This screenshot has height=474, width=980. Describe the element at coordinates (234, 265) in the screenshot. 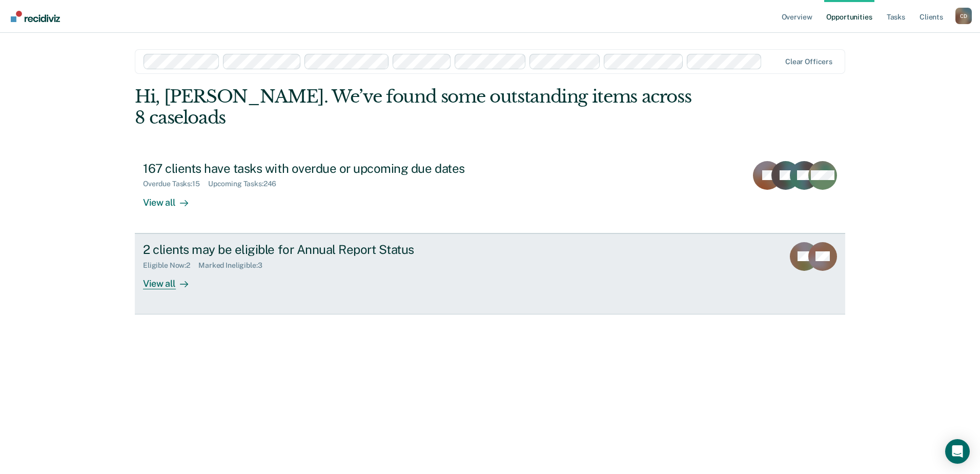

I see `div: Marked Ineligible : 3` at that location.